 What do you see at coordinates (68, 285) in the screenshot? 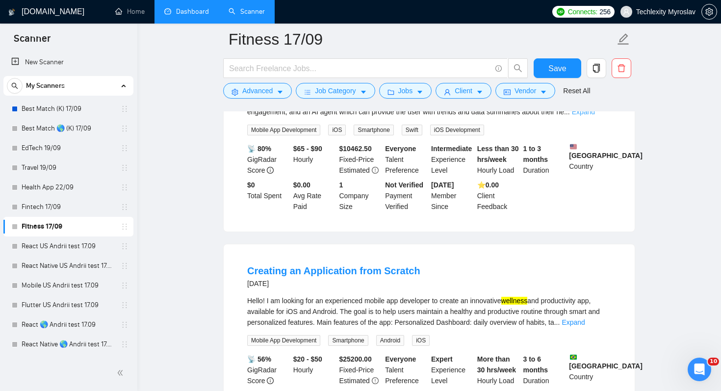
I see `a: Mobile US Andrii test 17.09` at bounding box center [68, 285].